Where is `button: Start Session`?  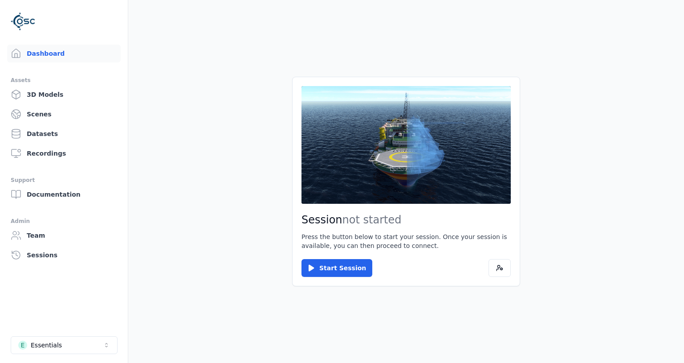
button: Start Session is located at coordinates (337, 268).